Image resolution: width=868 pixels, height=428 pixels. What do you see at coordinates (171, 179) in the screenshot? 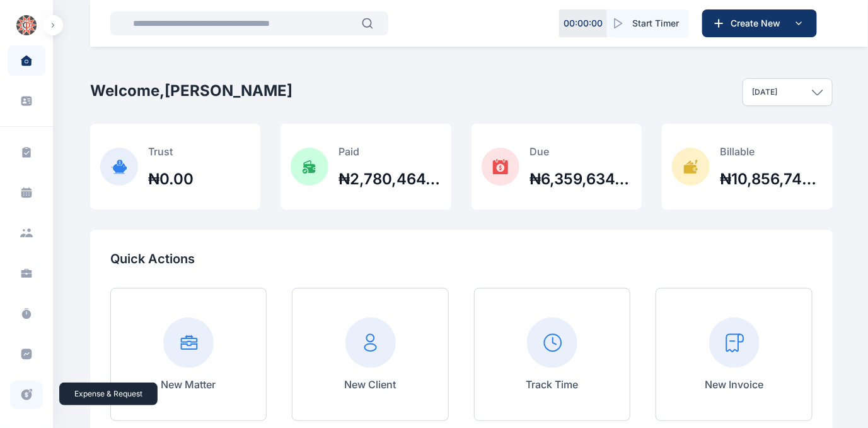
I see `h2: ₦0.00` at bounding box center [171, 179].